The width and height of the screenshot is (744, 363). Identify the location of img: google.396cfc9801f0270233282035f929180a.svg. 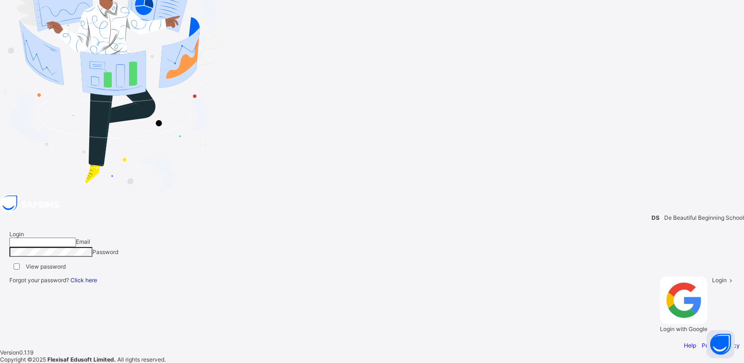
(683, 300).